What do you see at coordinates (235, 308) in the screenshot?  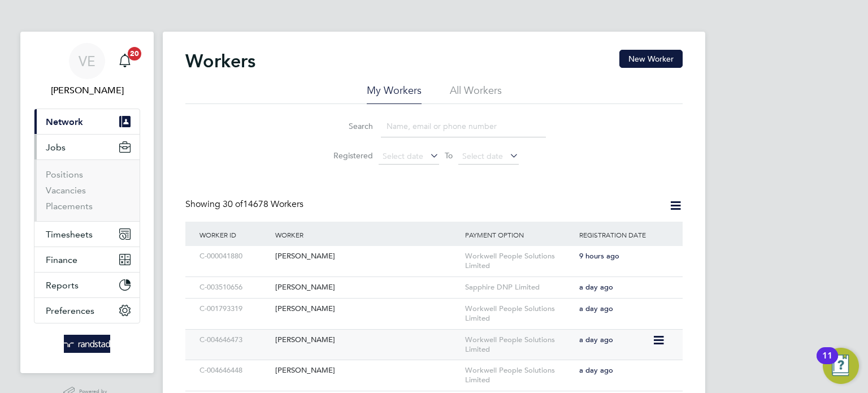 I see `div: C-001793319` at bounding box center [235, 308].